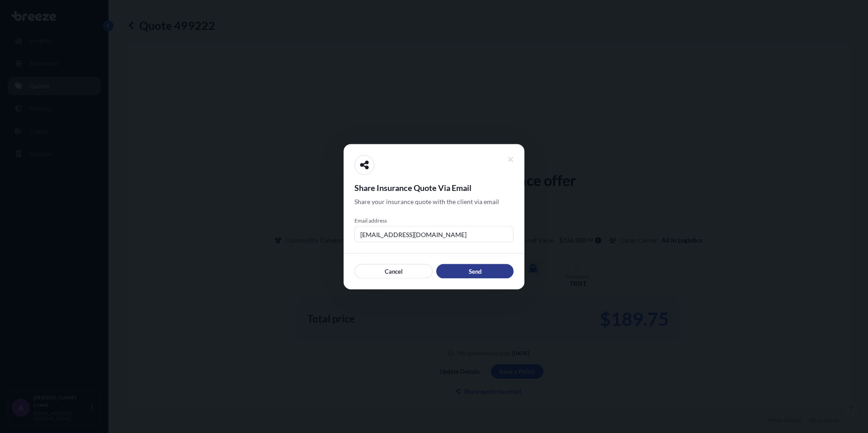 The width and height of the screenshot is (868, 433). Describe the element at coordinates (475, 271) in the screenshot. I see `p: Send` at that location.